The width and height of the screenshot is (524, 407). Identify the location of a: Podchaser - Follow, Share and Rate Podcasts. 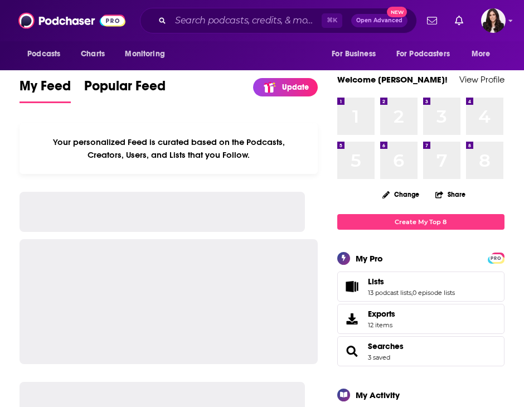
(72, 21).